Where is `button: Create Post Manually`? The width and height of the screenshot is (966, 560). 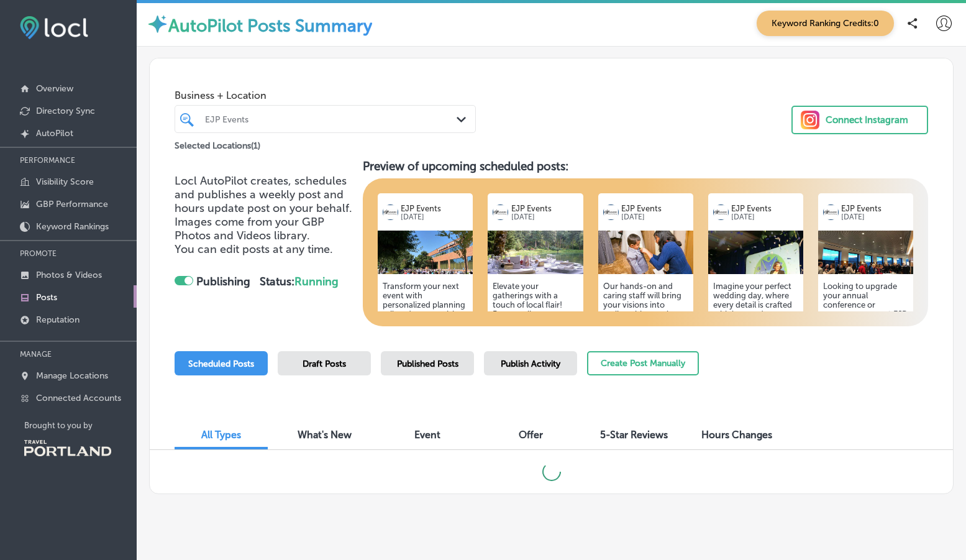 button: Create Post Manually is located at coordinates (643, 363).